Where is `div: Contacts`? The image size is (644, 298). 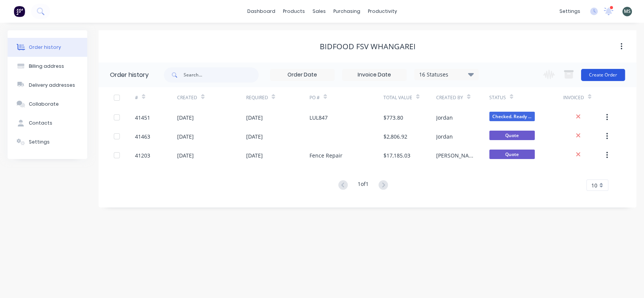 div: Contacts is located at coordinates (41, 123).